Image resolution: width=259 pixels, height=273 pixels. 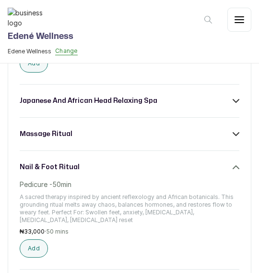 I want to click on button: Edene WellnessChange, so click(x=43, y=51).